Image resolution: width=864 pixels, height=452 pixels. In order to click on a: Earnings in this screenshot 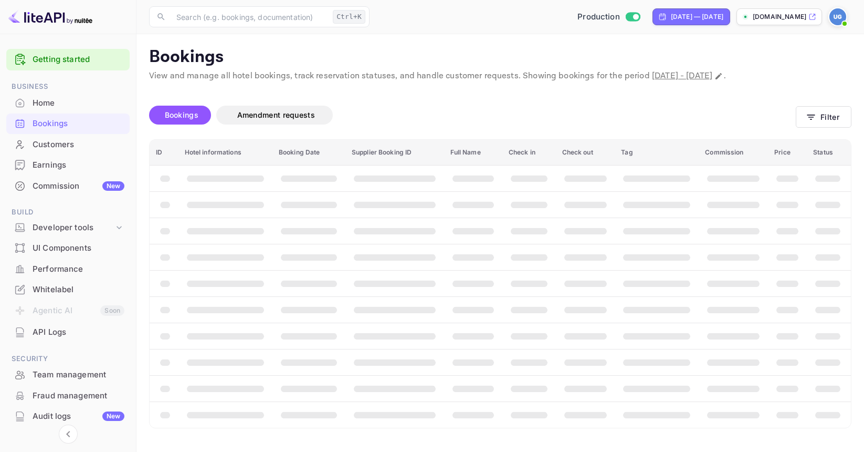, I will do `click(68, 164)`.